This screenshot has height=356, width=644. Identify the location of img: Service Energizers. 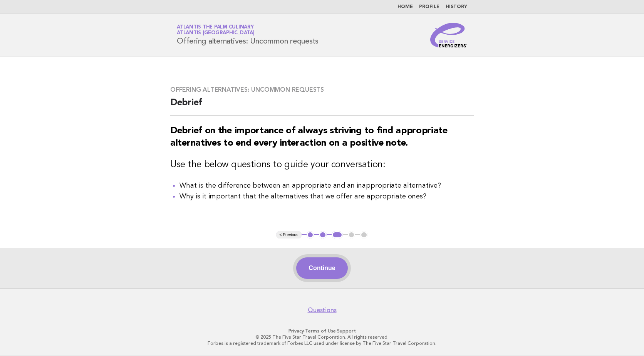
(449, 35).